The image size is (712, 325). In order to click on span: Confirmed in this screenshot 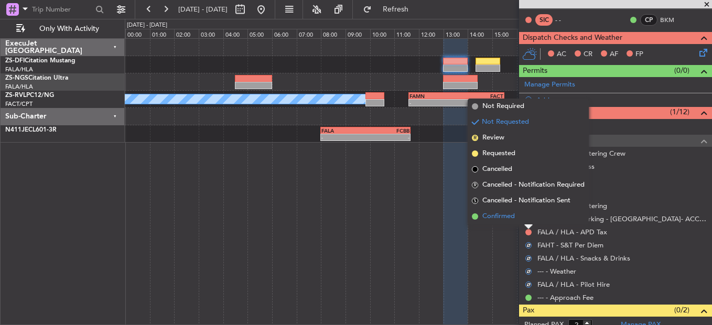, I will do `click(498, 216)`.